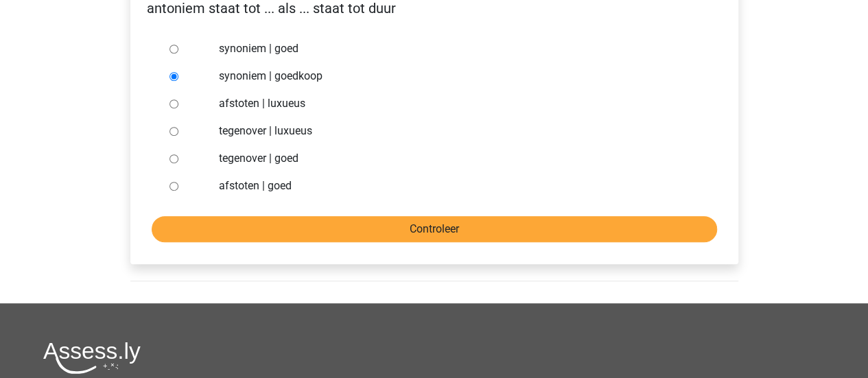 The height and width of the screenshot is (378, 868). Describe the element at coordinates (456, 49) in the screenshot. I see `label: synoniem | goed` at that location.